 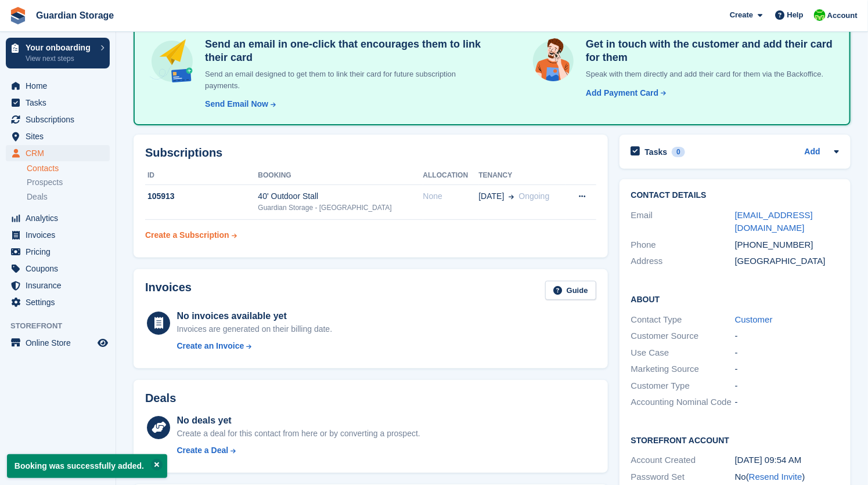 What do you see at coordinates (298, 433) in the screenshot?
I see `div: Create a deal for this contact from here or by converting a prospect.` at bounding box center [298, 433].